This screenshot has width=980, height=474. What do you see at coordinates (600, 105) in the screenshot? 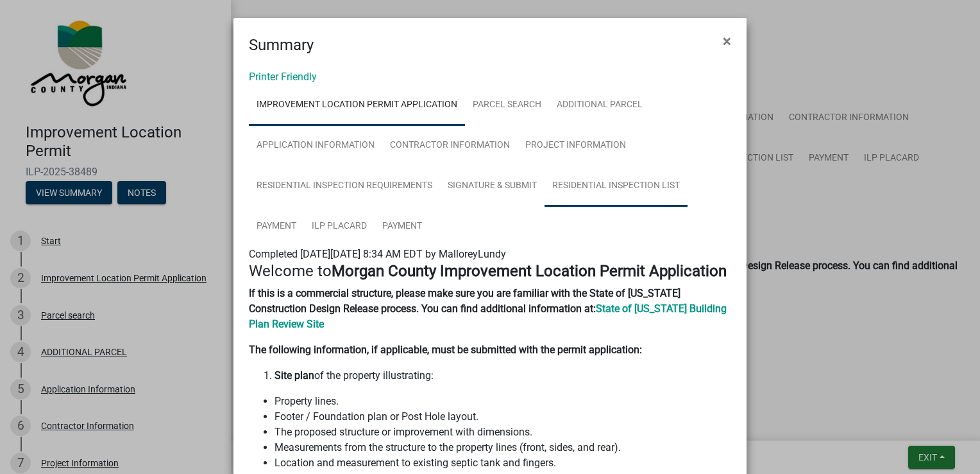
I see `a: ADDITIONAL PARCEL` at bounding box center [600, 105].